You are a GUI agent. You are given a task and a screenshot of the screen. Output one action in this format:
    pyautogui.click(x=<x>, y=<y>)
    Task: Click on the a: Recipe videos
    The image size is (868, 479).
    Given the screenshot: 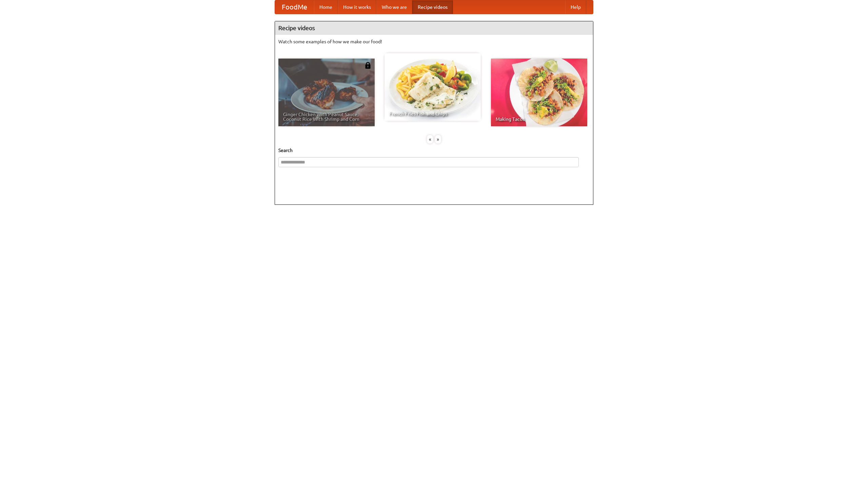 What is the action you would take?
    pyautogui.click(x=433, y=7)
    